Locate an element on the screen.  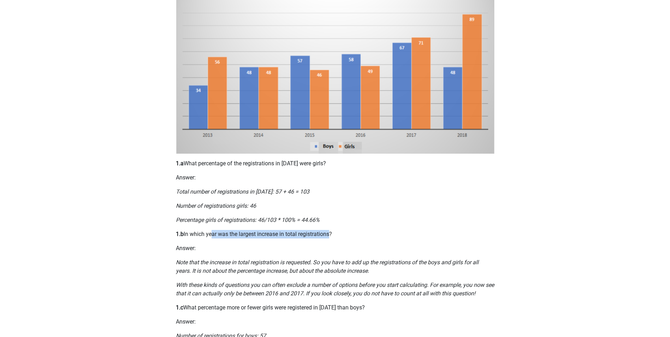
b: 1.c is located at coordinates (179, 307).